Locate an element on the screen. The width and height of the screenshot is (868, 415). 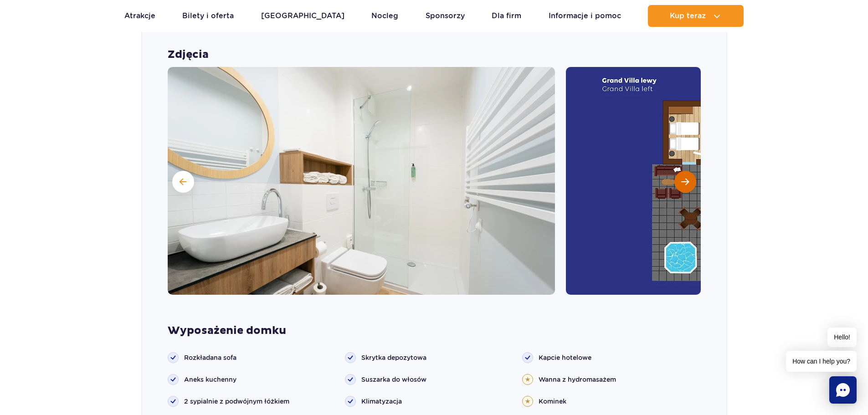
span: Kominek is located at coordinates (553, 401).